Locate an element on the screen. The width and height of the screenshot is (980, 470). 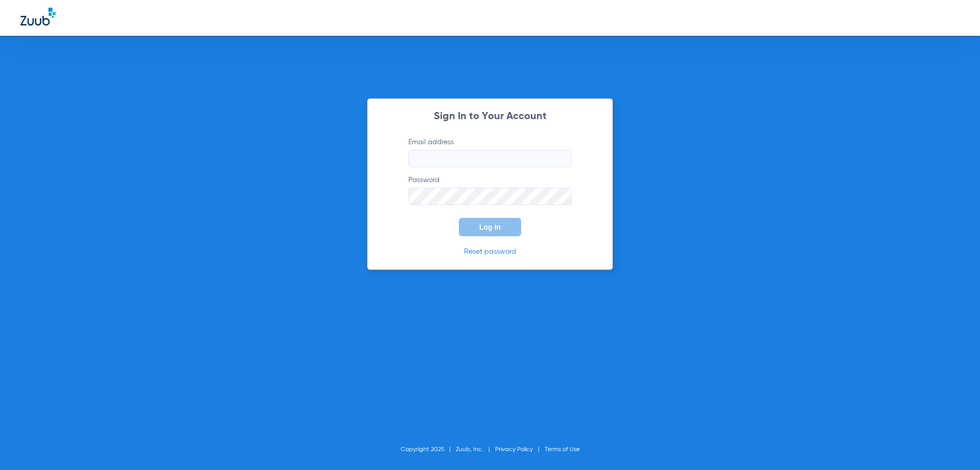
input: Password is located at coordinates (490, 197).